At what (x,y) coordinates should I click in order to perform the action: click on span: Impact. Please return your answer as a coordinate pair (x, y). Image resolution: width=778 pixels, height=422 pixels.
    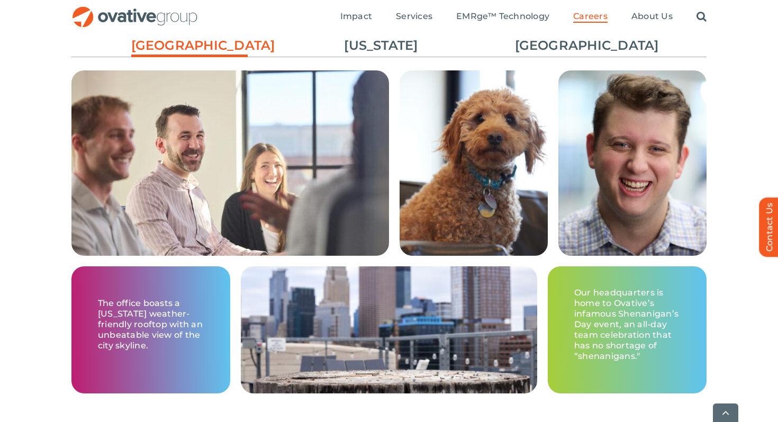
    Looking at the image, I should click on (356, 16).